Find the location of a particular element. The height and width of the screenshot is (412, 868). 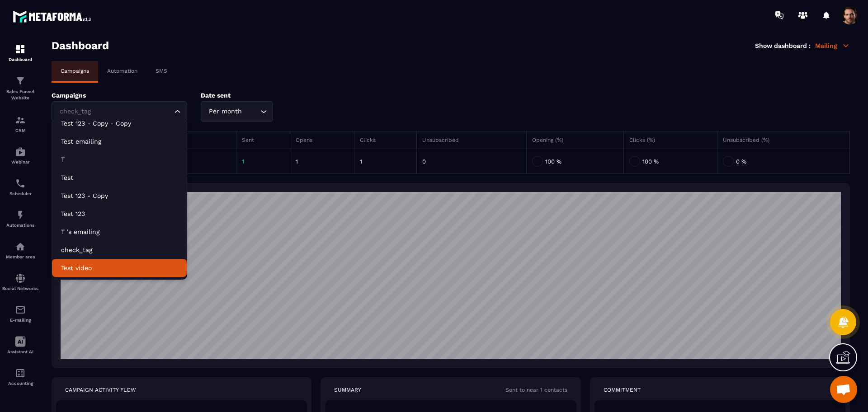

p: SUMMARY is located at coordinates (347, 389).